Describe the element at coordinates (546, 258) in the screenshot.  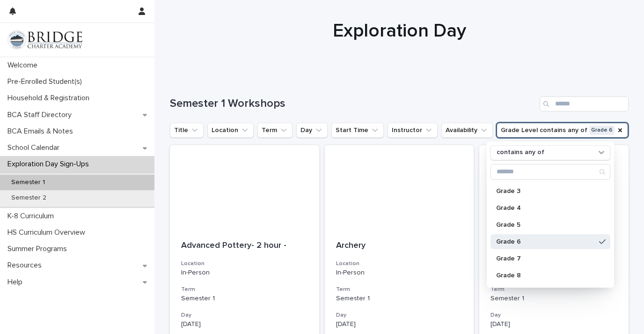
I see `p: Grade 7` at that location.